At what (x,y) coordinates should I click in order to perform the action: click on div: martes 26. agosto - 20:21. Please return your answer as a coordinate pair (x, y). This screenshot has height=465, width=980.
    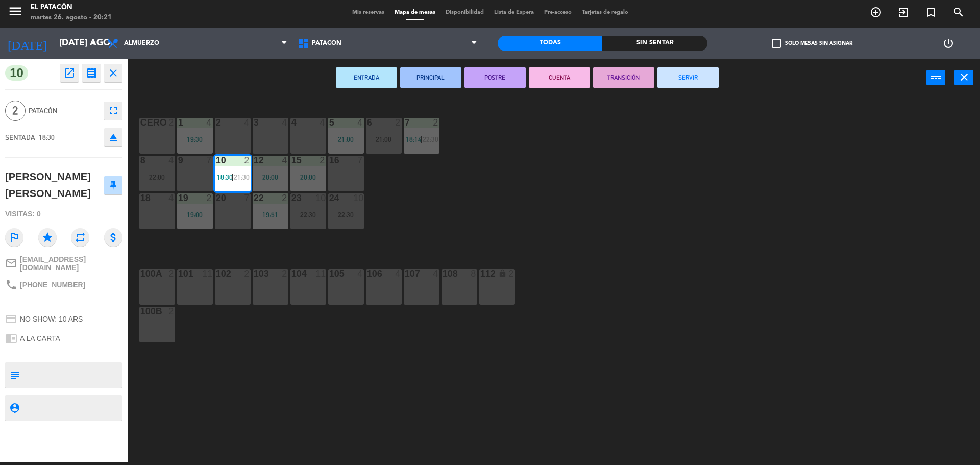
    Looking at the image, I should click on (71, 18).